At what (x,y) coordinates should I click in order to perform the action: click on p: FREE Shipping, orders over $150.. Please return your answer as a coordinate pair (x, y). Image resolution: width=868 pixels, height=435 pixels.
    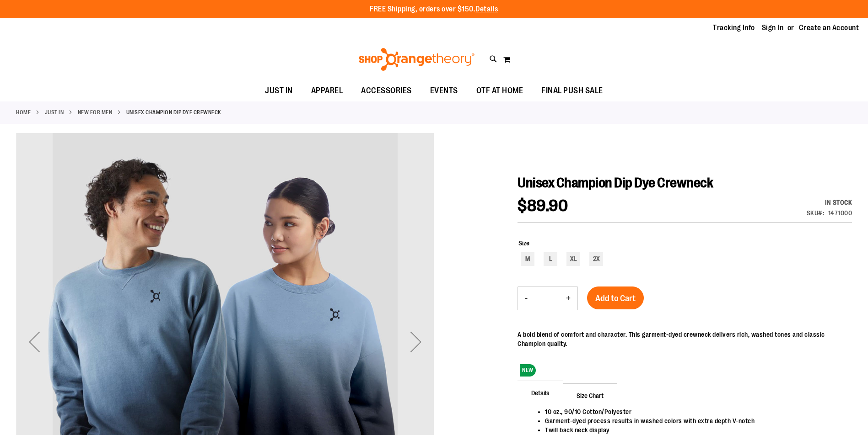
    Looking at the image, I should click on (434, 9).